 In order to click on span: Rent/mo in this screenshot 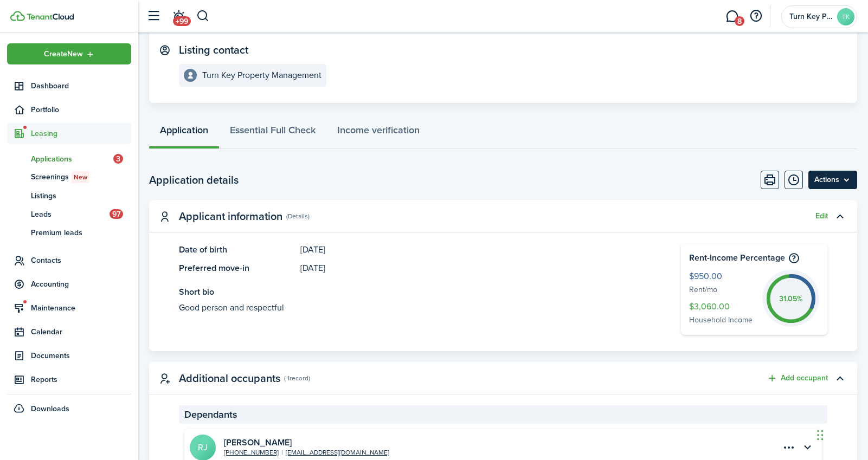, I will do `click(723, 290)`.